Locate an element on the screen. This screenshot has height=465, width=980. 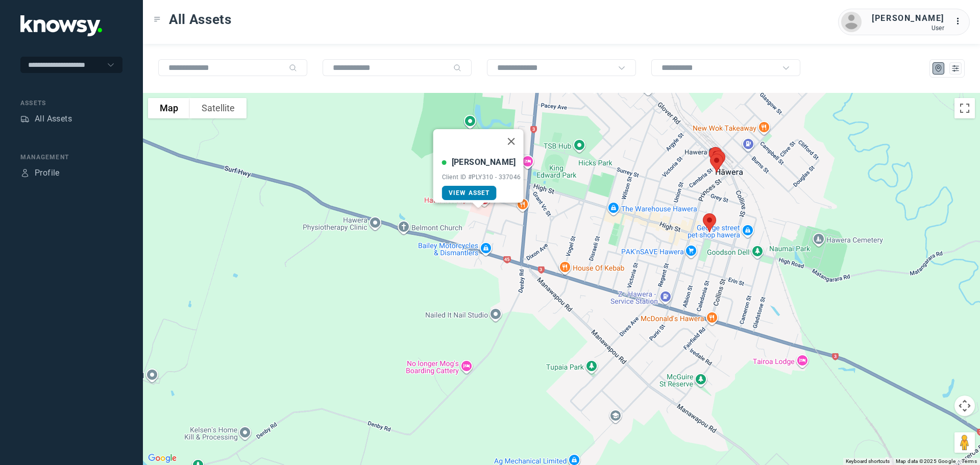
button: Show street map is located at coordinates (169, 108).